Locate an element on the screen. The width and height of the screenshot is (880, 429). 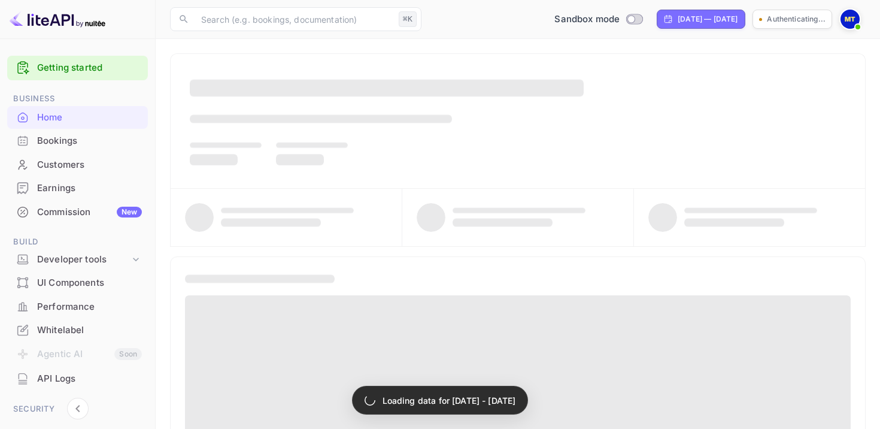
span: Sandbox mode is located at coordinates (587, 19).